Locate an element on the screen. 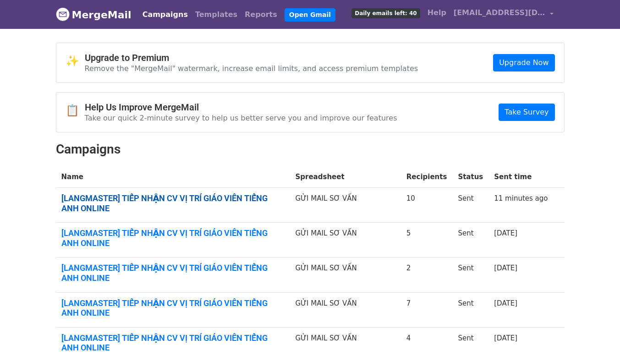 The width and height of the screenshot is (620, 356). div: Chat Widget is located at coordinates (597, 334).